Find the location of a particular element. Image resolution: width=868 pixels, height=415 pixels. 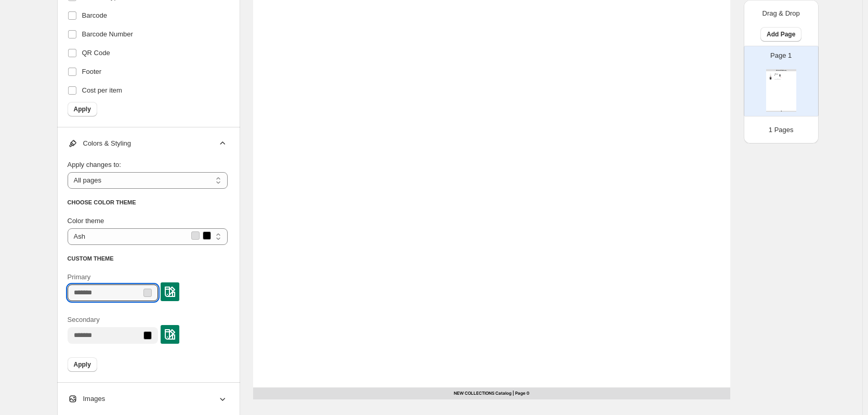

span: Barcode Number is located at coordinates (108, 34).